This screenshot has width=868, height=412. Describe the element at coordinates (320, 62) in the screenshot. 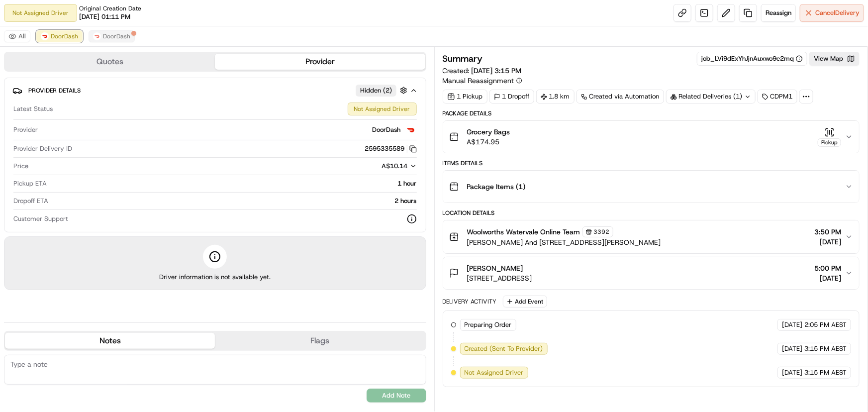

I see `button: Provider` at that location.